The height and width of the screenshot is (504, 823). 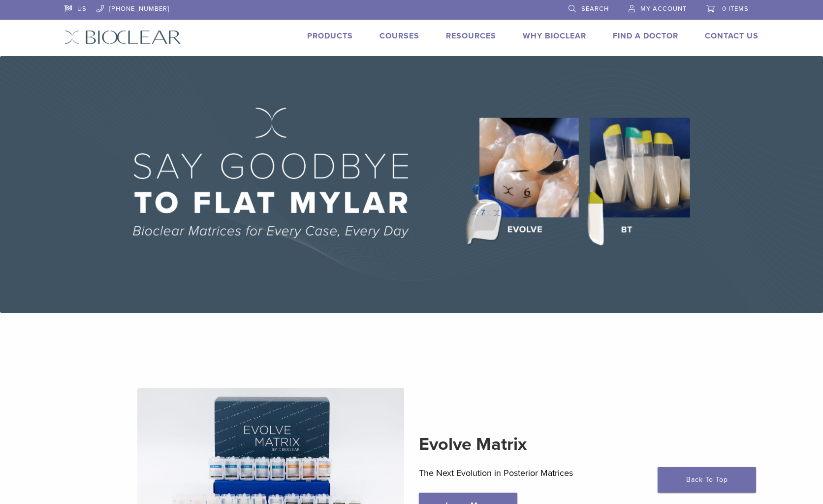 I want to click on img: Bioclear, so click(x=123, y=37).